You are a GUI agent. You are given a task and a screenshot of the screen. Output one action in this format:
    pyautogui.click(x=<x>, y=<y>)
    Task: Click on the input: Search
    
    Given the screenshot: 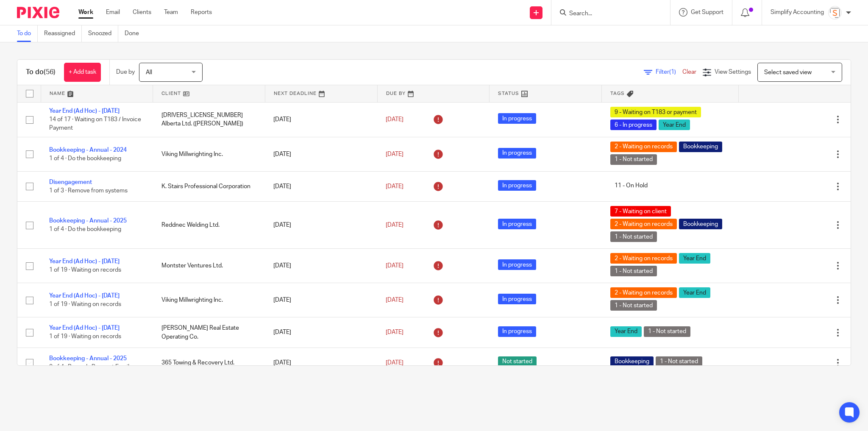 What is the action you would take?
    pyautogui.click(x=606, y=14)
    